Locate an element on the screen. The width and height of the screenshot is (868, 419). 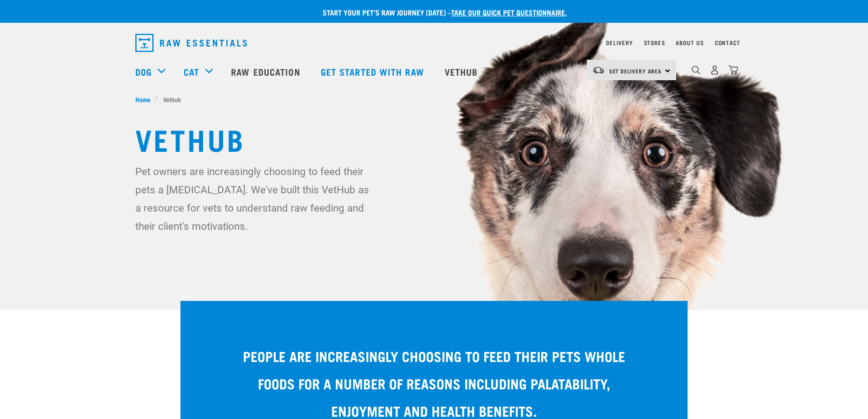
span: Set Delivery Area is located at coordinates (636, 71).